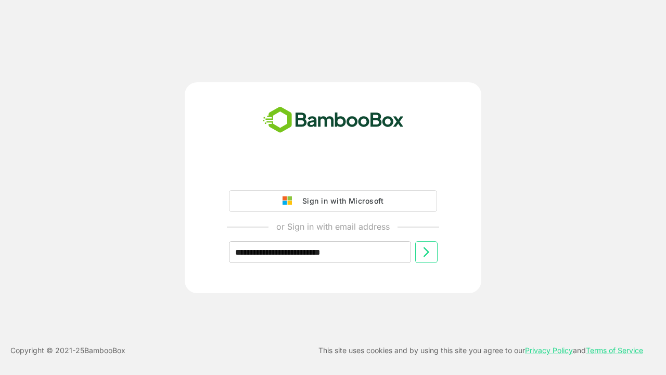 The image size is (666, 375). I want to click on img: bamboobox, so click(333, 120).